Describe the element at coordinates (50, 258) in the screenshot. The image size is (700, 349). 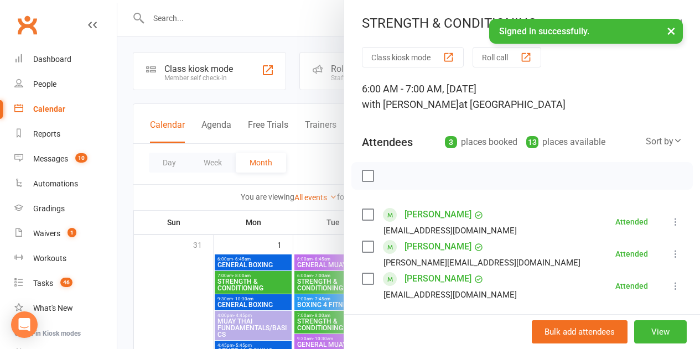
I see `div: Workouts` at that location.